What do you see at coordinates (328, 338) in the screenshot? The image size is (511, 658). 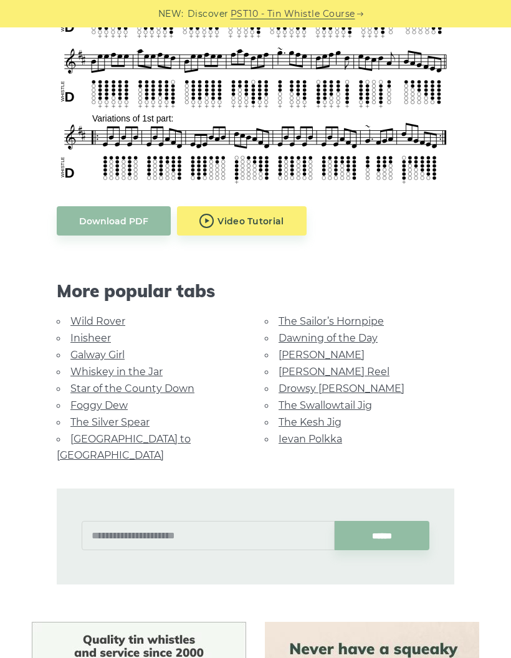 I see `a: Dawning of the Day` at bounding box center [328, 338].